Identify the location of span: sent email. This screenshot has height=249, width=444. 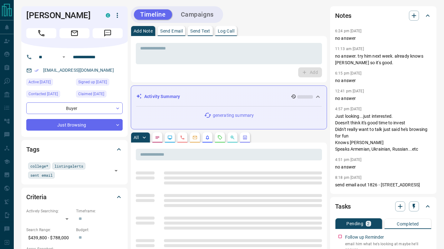
(41, 175).